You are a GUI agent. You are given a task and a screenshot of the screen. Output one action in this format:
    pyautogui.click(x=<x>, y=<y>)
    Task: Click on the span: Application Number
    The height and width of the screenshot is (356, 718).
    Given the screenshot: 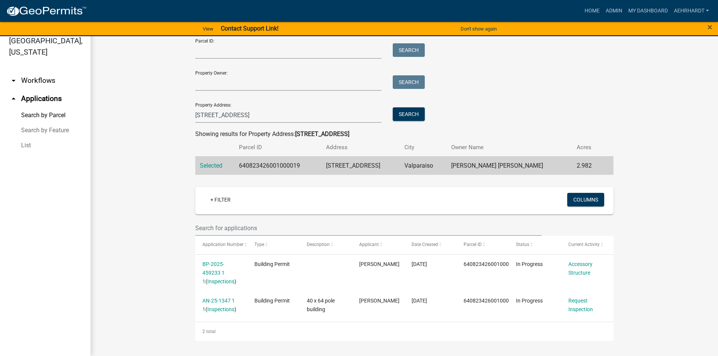 What is the action you would take?
    pyautogui.click(x=223, y=245)
    